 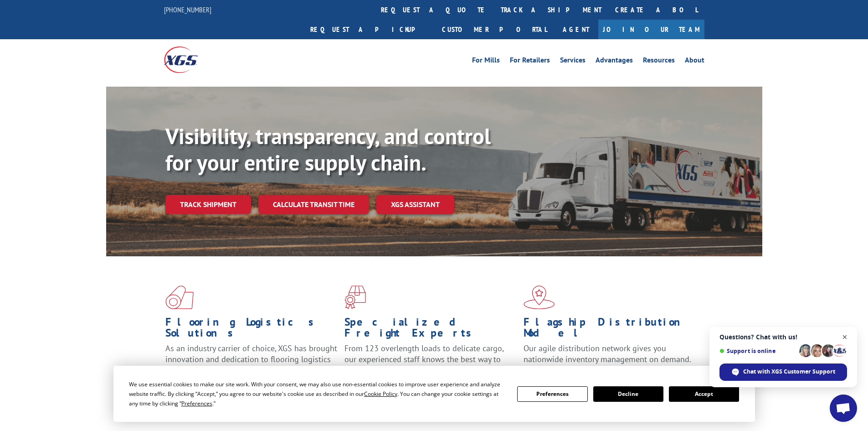 I want to click on img: xgs-icon-total-supply-chain-intelligence-red, so click(x=180, y=297).